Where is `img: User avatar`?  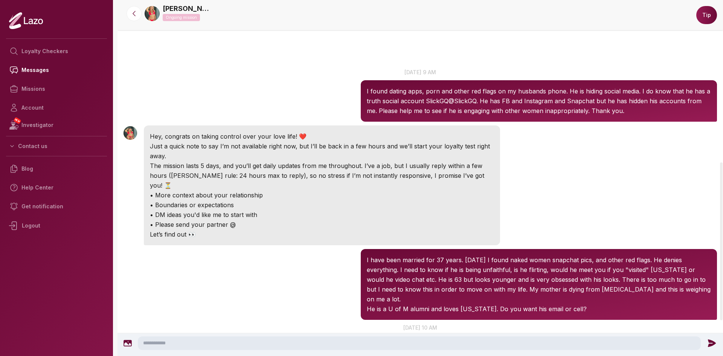 img: User avatar is located at coordinates (130, 133).